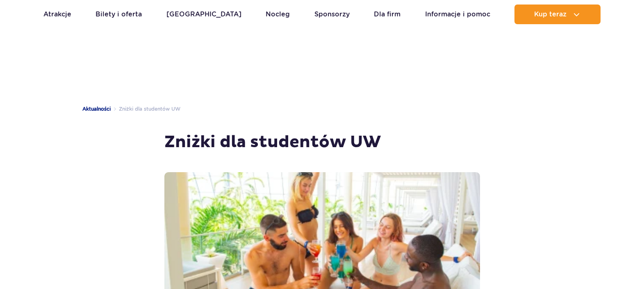 The image size is (644, 289). What do you see at coordinates (322, 142) in the screenshot?
I see `h1: Zniżki dla studentów UW` at bounding box center [322, 142].